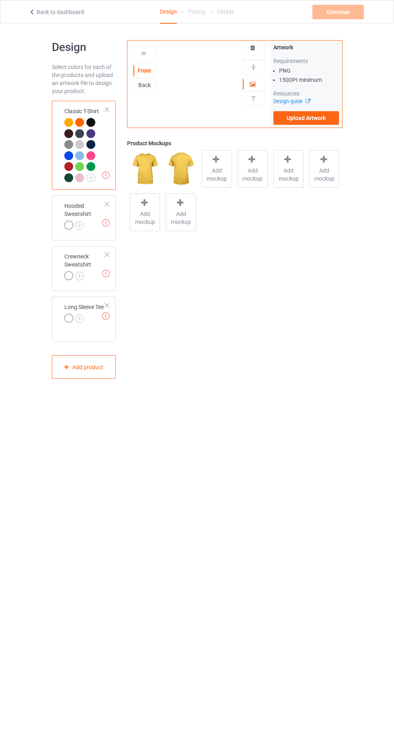  I want to click on div: Back, so click(144, 85).